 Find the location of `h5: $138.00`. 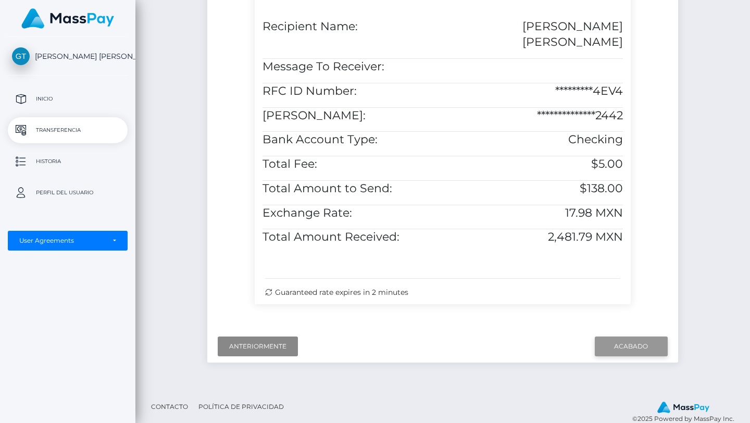

h5: $138.00 is located at coordinates (537, 189).